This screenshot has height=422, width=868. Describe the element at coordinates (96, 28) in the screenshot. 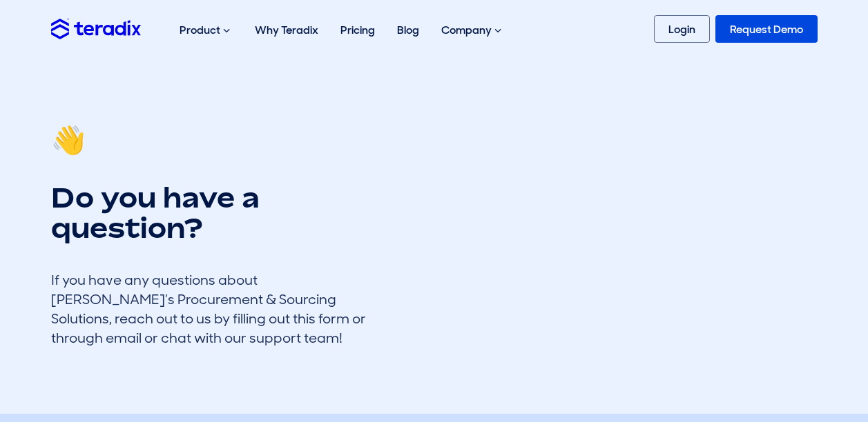

I see `img: Teradix logo` at that location.